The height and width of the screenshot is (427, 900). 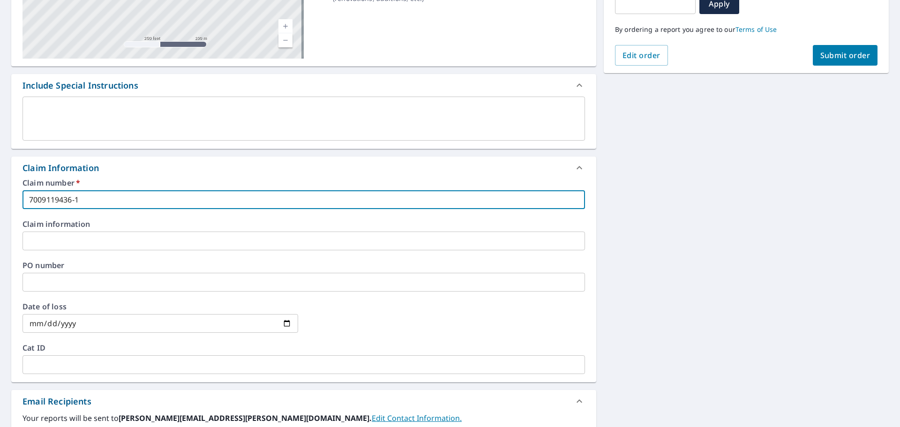 I want to click on a: Terms of Use, so click(x=756, y=29).